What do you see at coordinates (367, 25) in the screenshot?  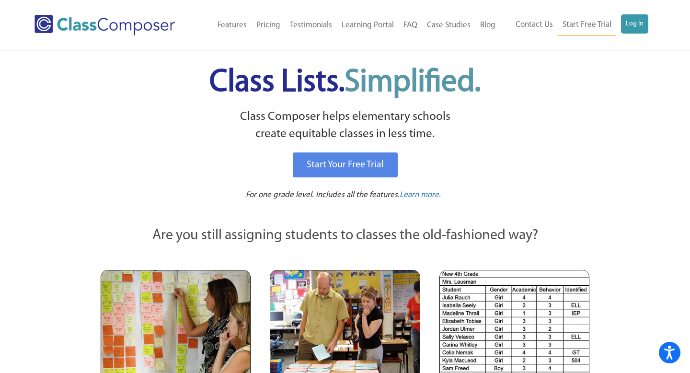 I see `a: Learning Portal` at bounding box center [367, 25].